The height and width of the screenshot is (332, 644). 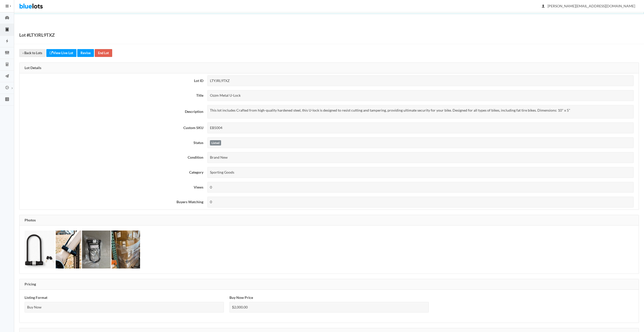 I want to click on p: This lot includes Crafted from high-quality hardened steel, this U-lock is designed to resist cut..., so click(x=420, y=111).